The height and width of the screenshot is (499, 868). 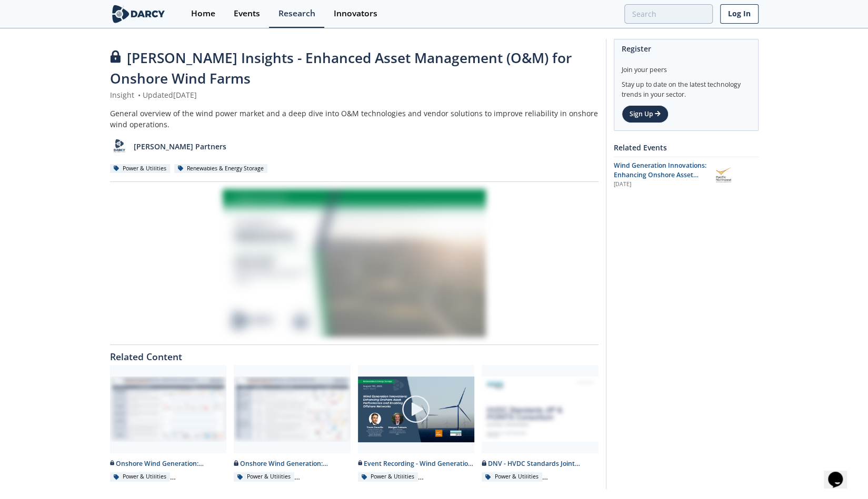 I want to click on div: Event Recording - Wind Generation Innovations: Enhancing Onshore Asset Performance and Enabling O..., so click(x=417, y=464).